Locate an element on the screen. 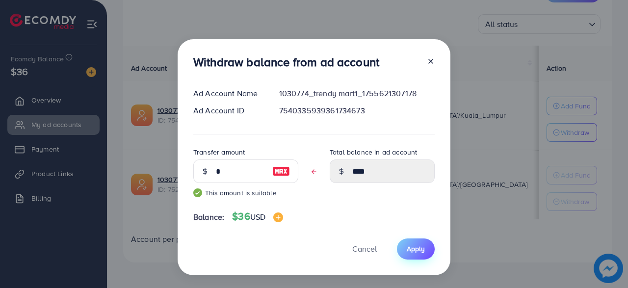 The image size is (628, 288). button: Cancel is located at coordinates (365, 249).